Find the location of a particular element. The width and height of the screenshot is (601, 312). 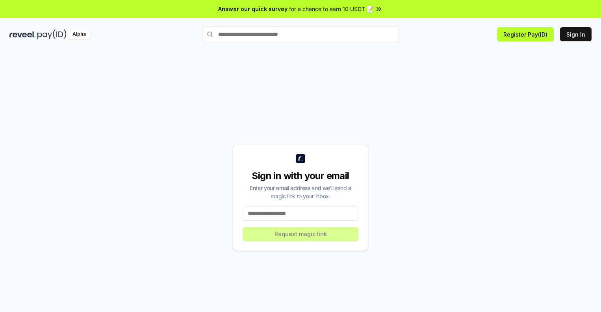

button: Register Pay(ID) is located at coordinates (525, 34).